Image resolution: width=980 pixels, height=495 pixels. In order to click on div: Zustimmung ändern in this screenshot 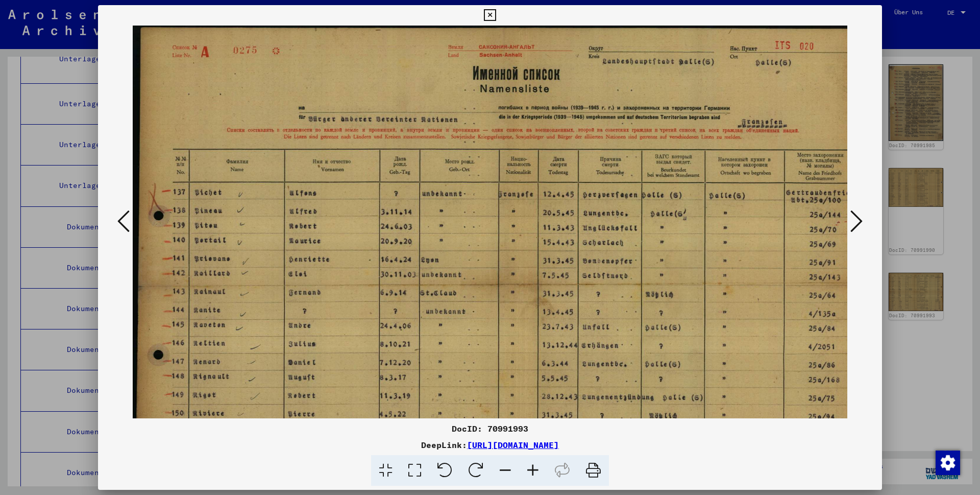, I will do `click(947, 462)`.